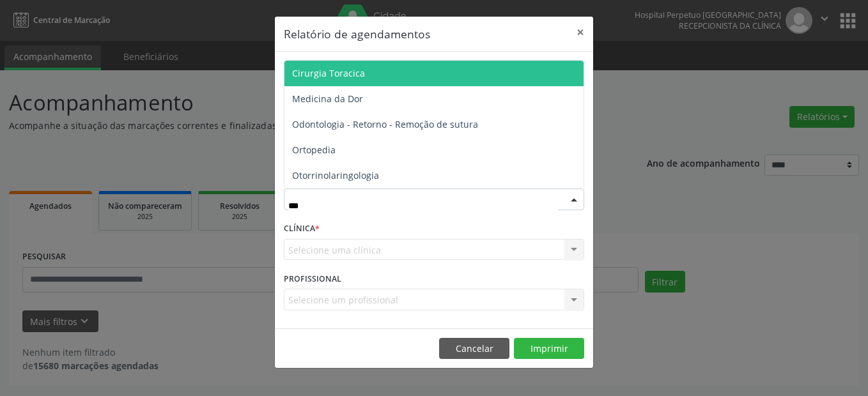 This screenshot has width=868, height=396. I want to click on button: Cancelar, so click(474, 349).